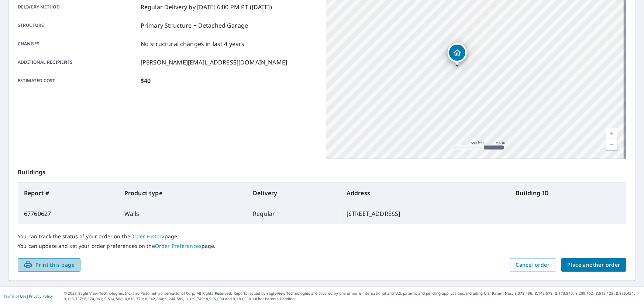 The height and width of the screenshot is (305, 644). What do you see at coordinates (49, 265) in the screenshot?
I see `button: Print this page` at bounding box center [49, 265].